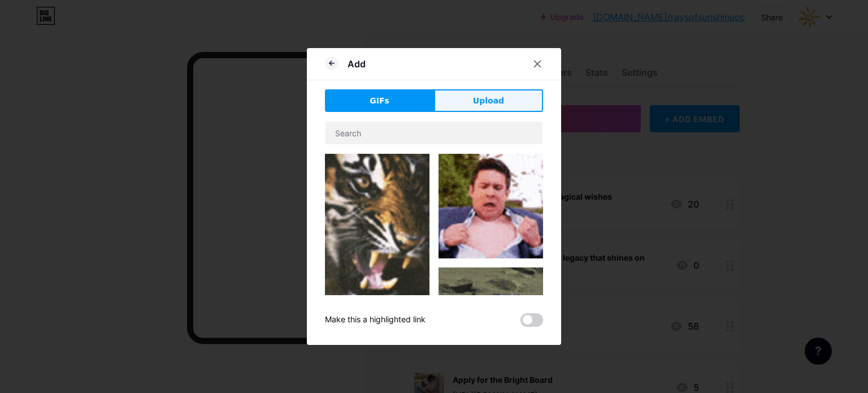 This screenshot has height=393, width=868. What do you see at coordinates (379, 100) in the screenshot?
I see `button: GIFs` at bounding box center [379, 100].